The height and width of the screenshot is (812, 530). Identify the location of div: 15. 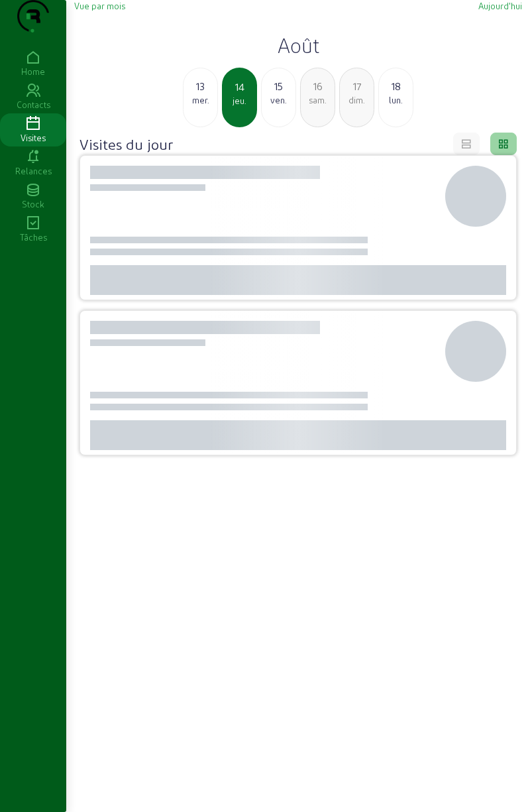
(278, 86).